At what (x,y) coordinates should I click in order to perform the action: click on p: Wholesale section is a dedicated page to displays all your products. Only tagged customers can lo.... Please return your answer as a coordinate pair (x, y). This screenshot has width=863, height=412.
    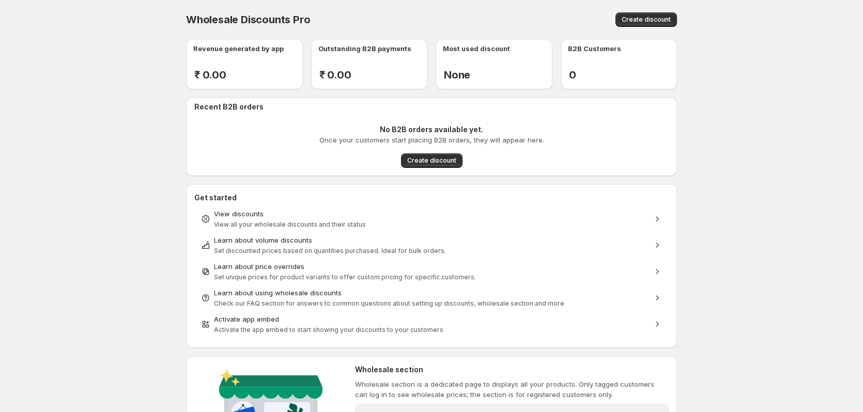
    Looking at the image, I should click on (511, 389).